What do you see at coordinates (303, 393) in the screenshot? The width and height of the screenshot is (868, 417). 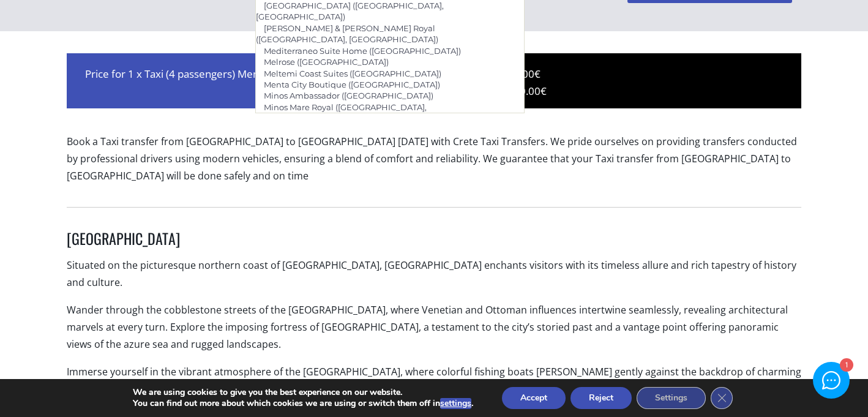 I see `p: We are using cookies to give you the best experience on our website.` at bounding box center [303, 393].